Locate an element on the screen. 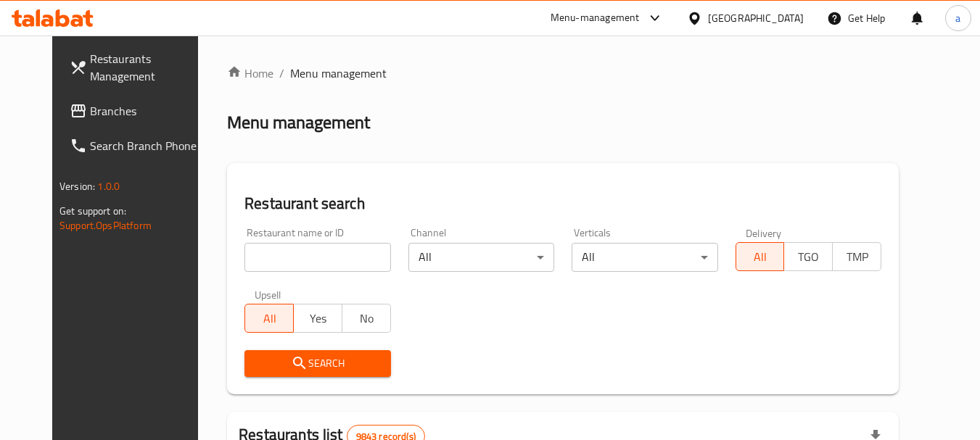 The image size is (980, 440). nav: breadcrumb is located at coordinates (563, 73).